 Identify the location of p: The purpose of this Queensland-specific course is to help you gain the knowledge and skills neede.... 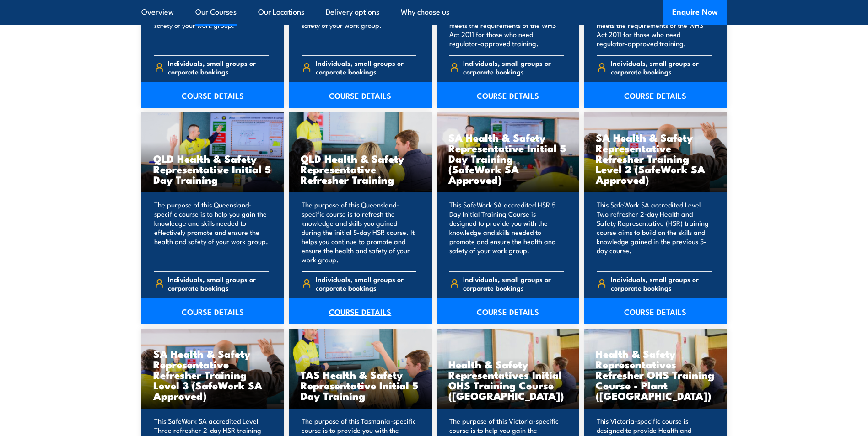
(211, 232).